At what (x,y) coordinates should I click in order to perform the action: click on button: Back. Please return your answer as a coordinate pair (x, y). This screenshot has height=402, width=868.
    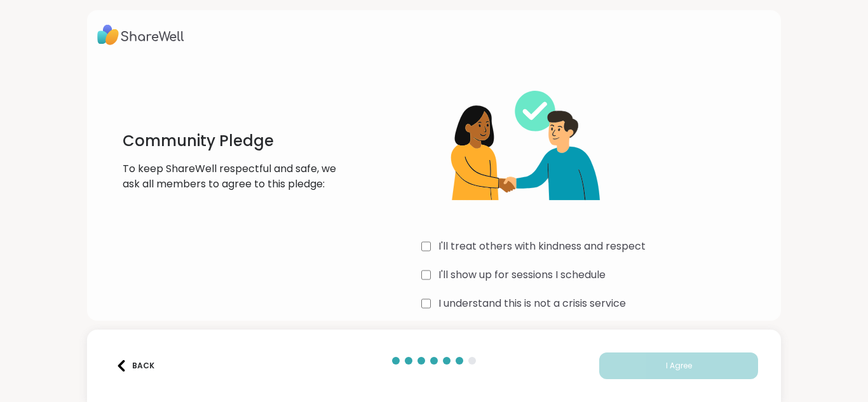
    Looking at the image, I should click on (135, 366).